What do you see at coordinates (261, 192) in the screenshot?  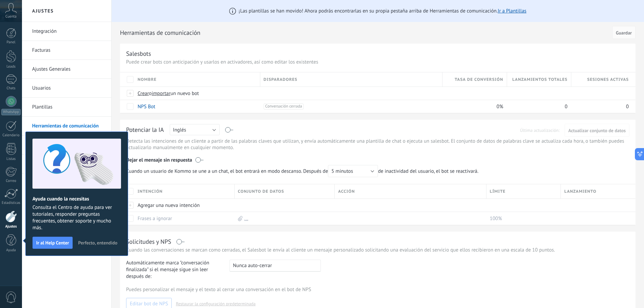 I see `span: Conjunto de datos` at bounding box center [261, 192].